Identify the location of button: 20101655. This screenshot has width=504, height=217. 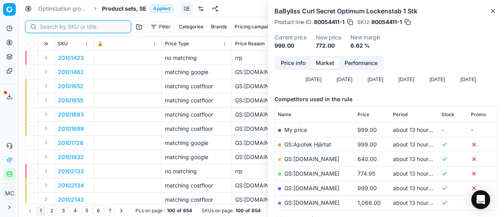
(70, 100).